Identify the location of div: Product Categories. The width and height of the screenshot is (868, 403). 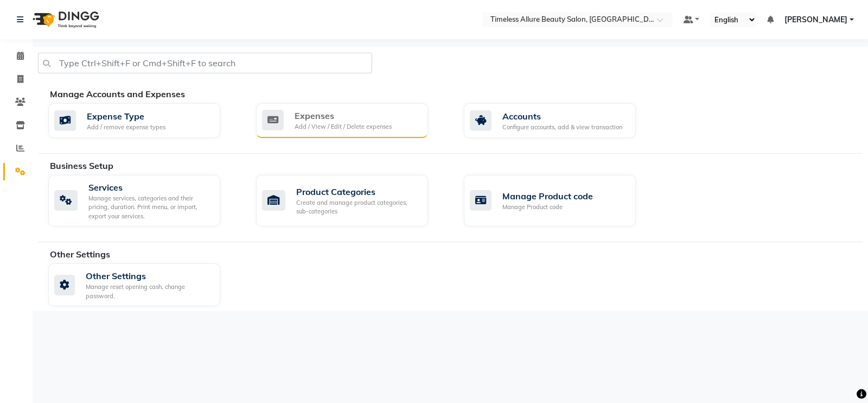
(357, 192).